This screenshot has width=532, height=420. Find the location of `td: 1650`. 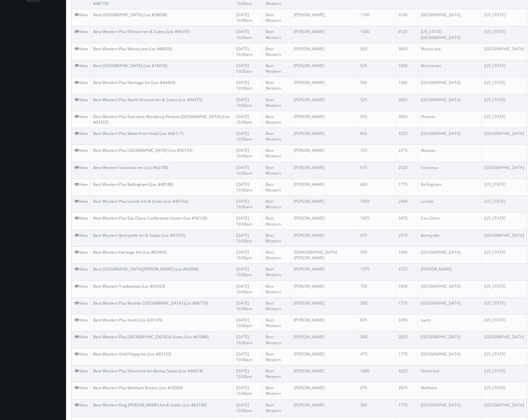

td: 1650 is located at coordinates (406, 68).